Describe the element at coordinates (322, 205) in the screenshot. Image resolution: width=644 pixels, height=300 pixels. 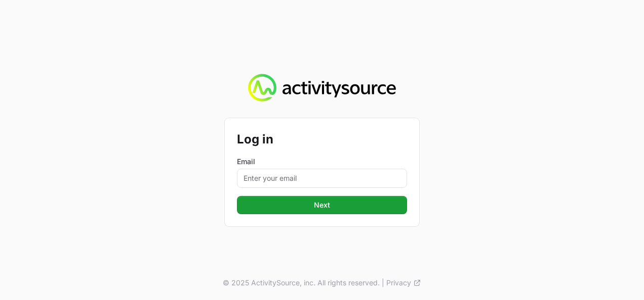
I see `span: Next` at that location.